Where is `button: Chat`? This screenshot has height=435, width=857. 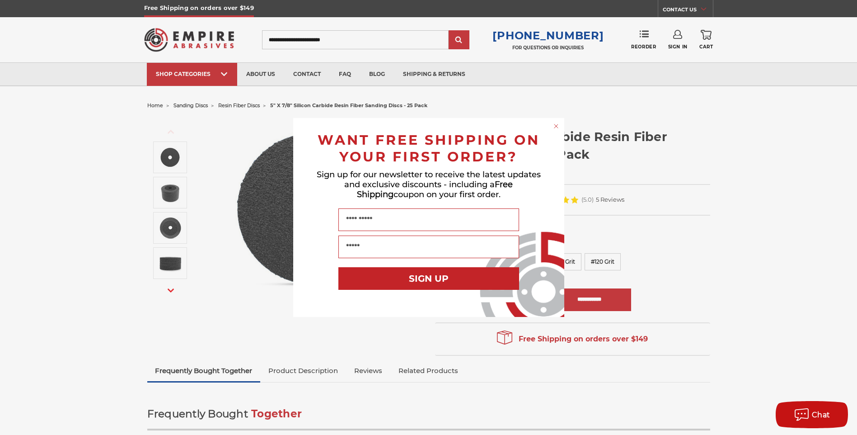
button: Chat is located at coordinates (812, 414).